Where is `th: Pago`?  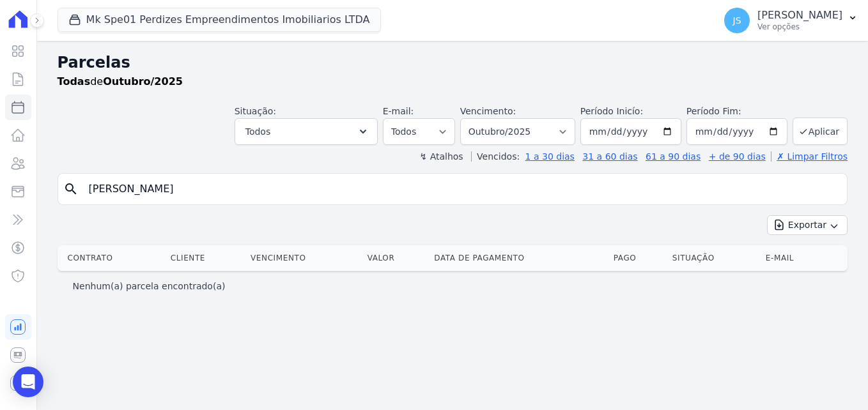
th: Pago is located at coordinates (638, 258).